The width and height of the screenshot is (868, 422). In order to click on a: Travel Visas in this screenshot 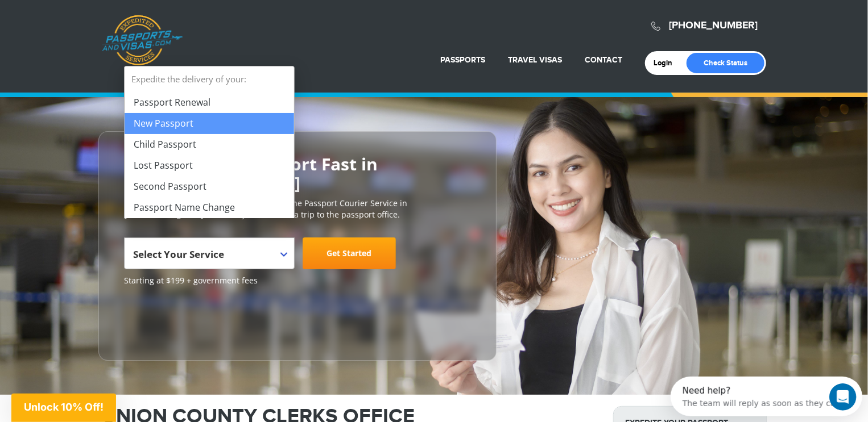, I will do `click(534, 60)`.